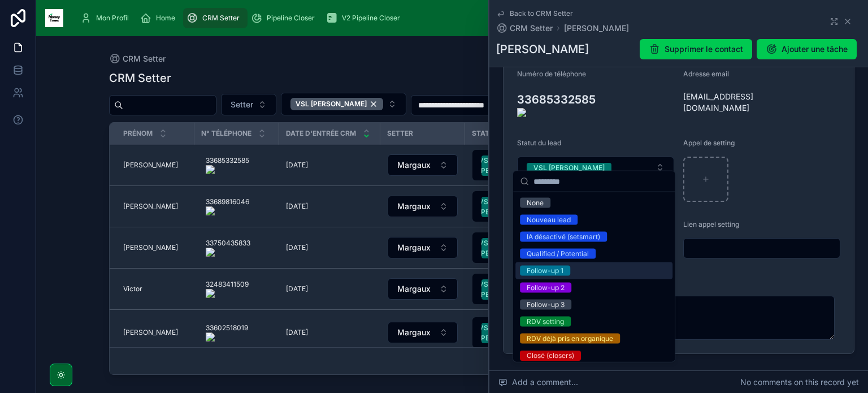 The width and height of the screenshot is (868, 393). I want to click on div: RDV déjà pris en organique, so click(569, 338).